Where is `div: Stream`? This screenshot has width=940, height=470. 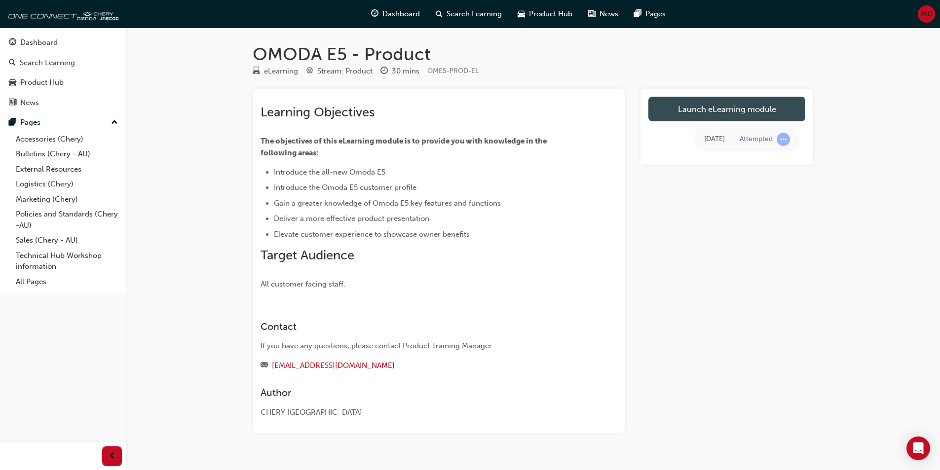 div: Stream is located at coordinates (339, 71).